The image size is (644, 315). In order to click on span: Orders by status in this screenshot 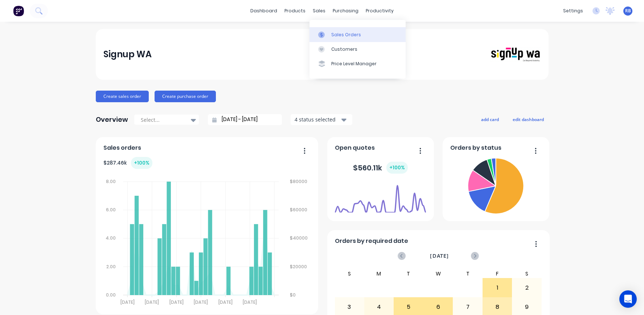, I will do `click(476, 148)`.